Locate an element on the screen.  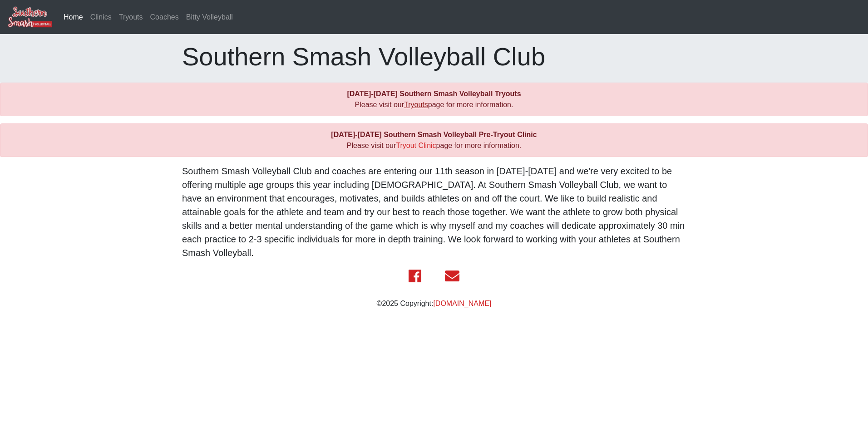
img: Southern Smash Volleyball is located at coordinates (30, 17).